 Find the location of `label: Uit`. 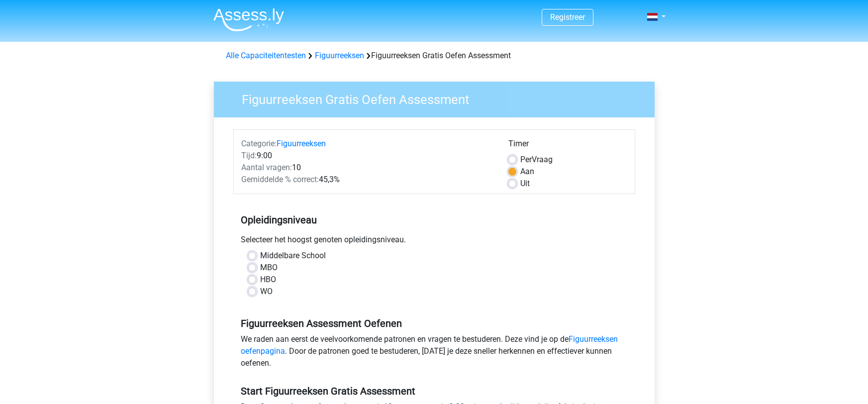

label: Uit is located at coordinates (525, 183).